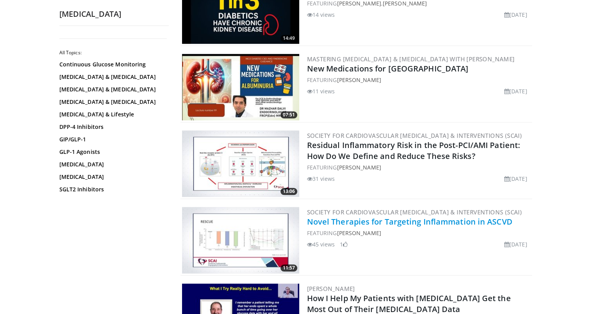 The image size is (591, 314). I want to click on img: 28361487-7c18-4e91-b49a-512c44f2de54.jpg.300x170_q85_crop-smart_upscale.jpg, so click(240, 87).